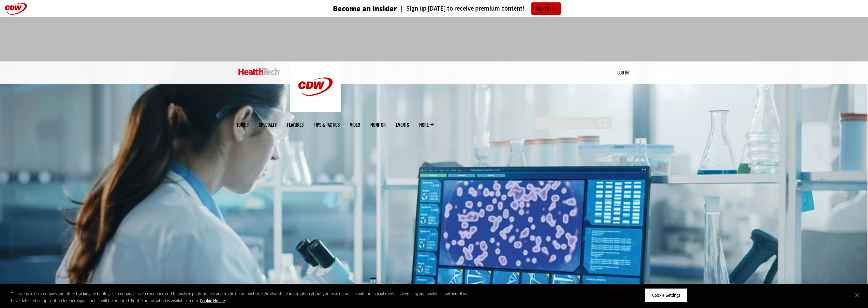  What do you see at coordinates (352, 9) in the screenshot?
I see `a: Become an Insider` at bounding box center [352, 9].